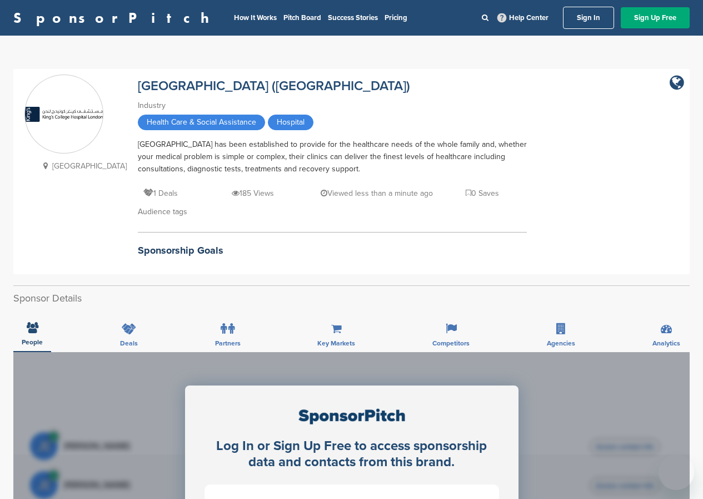 This screenshot has width=703, height=499. What do you see at coordinates (523, 18) in the screenshot?
I see `a: Help Center` at bounding box center [523, 18].